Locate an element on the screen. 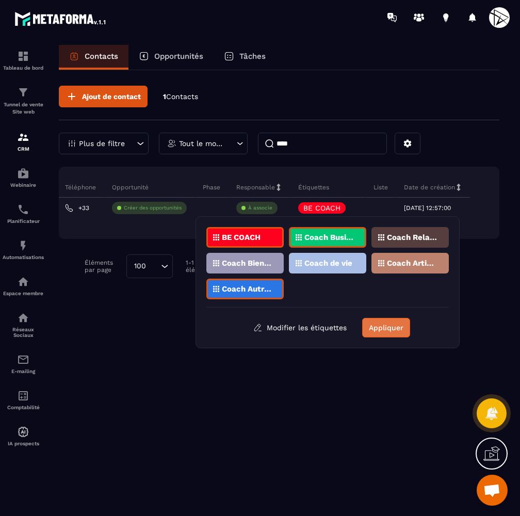 The height and width of the screenshot is (516, 520). a: +33 is located at coordinates (77, 208).